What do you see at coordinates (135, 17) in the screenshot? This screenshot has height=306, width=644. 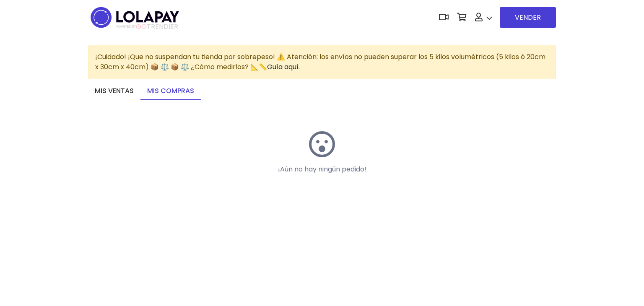 I see `img: logo` at bounding box center [135, 17].